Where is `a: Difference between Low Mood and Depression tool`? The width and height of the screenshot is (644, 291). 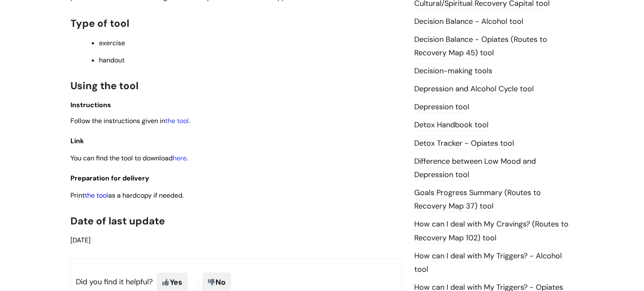 a: Difference between Low Mood and Depression tool is located at coordinates (475, 168).